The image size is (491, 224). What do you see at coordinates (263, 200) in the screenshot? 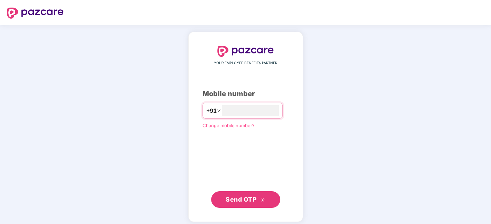
I see `span: double-right` at bounding box center [263, 200].